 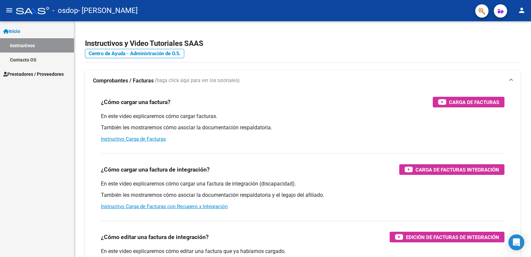 What do you see at coordinates (303, 251) in the screenshot?
I see `p: En este video explicaremos cómo editar una factura que ya habíamos cargado.` at bounding box center [303, 251].